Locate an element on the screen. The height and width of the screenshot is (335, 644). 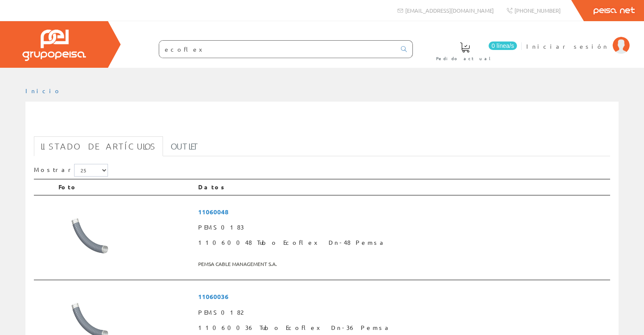
a: Iniciar sesión is located at coordinates (578, 39).